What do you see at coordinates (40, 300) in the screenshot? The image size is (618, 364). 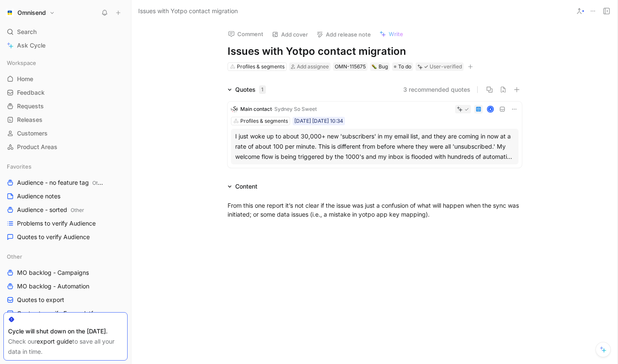 I see `span: Quotes to export` at bounding box center [40, 300].